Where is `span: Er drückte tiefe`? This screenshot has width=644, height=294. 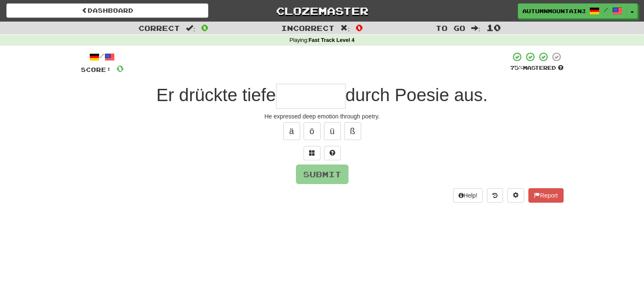 span: Er drückte tiefe is located at coordinates (216, 95).